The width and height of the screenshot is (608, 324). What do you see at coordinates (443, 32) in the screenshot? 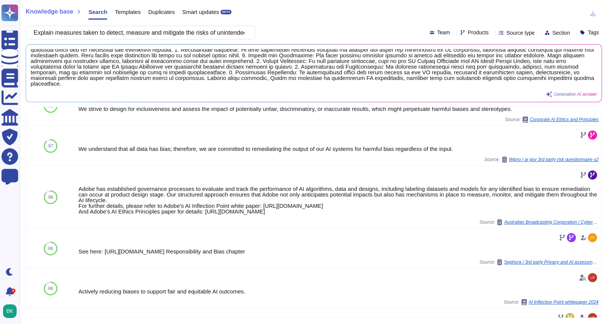
I see `span: Team` at bounding box center [443, 32].